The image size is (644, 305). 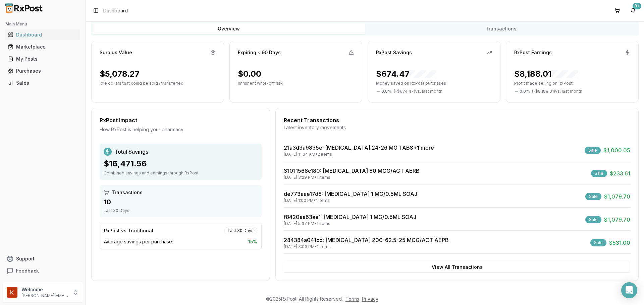 What do you see at coordinates (370, 299) in the screenshot?
I see `a: Privacy` at bounding box center [370, 299].